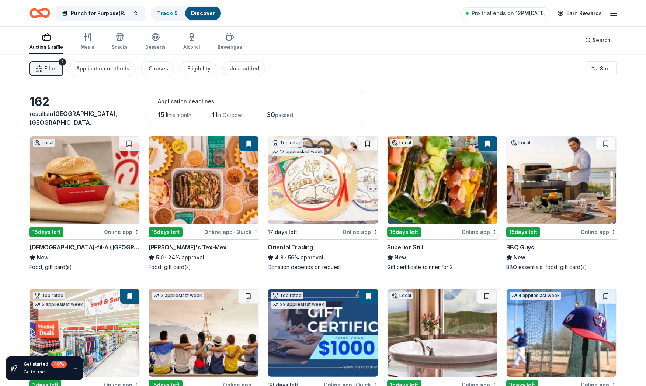 The image size is (646, 386). I want to click on span: Sort, so click(605, 69).